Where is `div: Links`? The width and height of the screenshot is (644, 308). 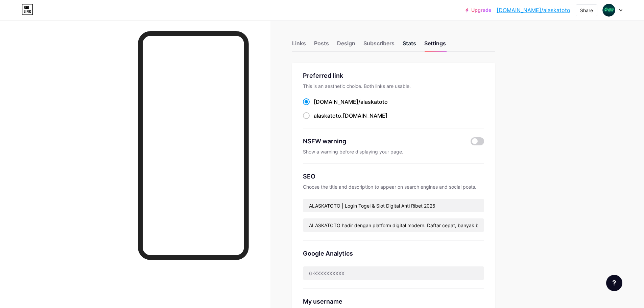
div: Links is located at coordinates (299, 45).